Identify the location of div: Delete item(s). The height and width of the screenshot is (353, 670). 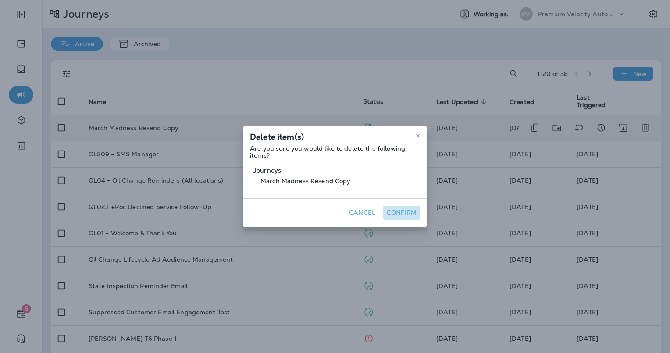
(335, 136).